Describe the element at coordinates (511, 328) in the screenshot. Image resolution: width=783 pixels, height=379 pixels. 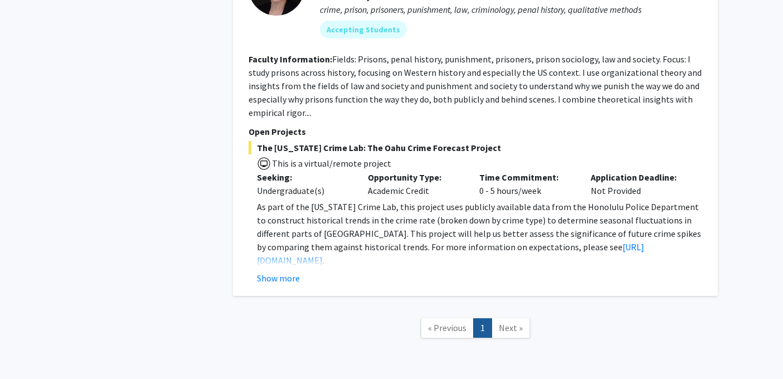
I see `a: Next Page` at that location.